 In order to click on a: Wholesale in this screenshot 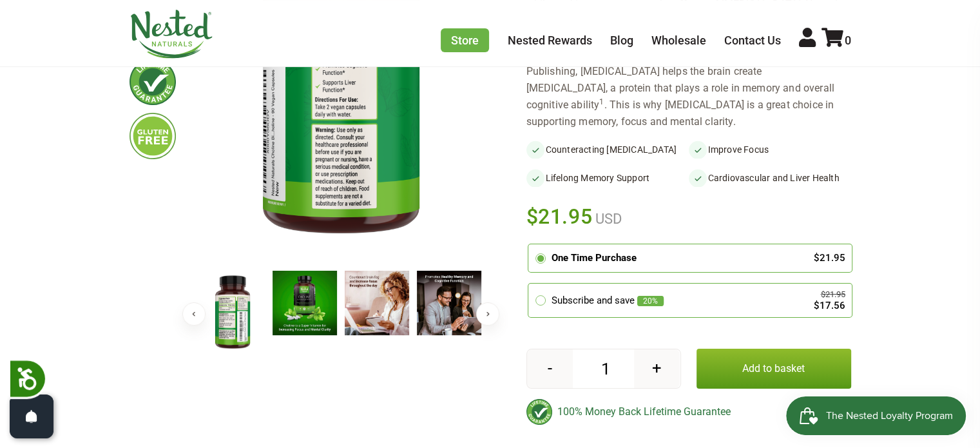, I will do `click(678, 40)`.